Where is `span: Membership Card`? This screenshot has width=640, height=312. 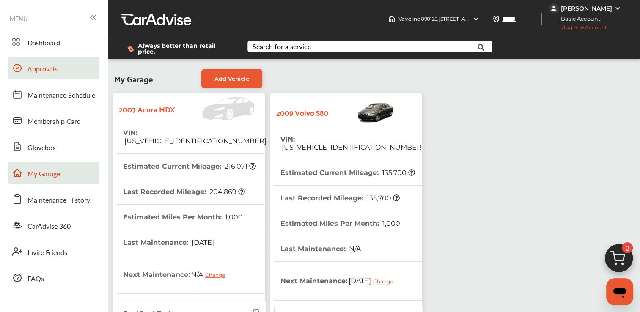 span: Membership Card is located at coordinates (54, 122).